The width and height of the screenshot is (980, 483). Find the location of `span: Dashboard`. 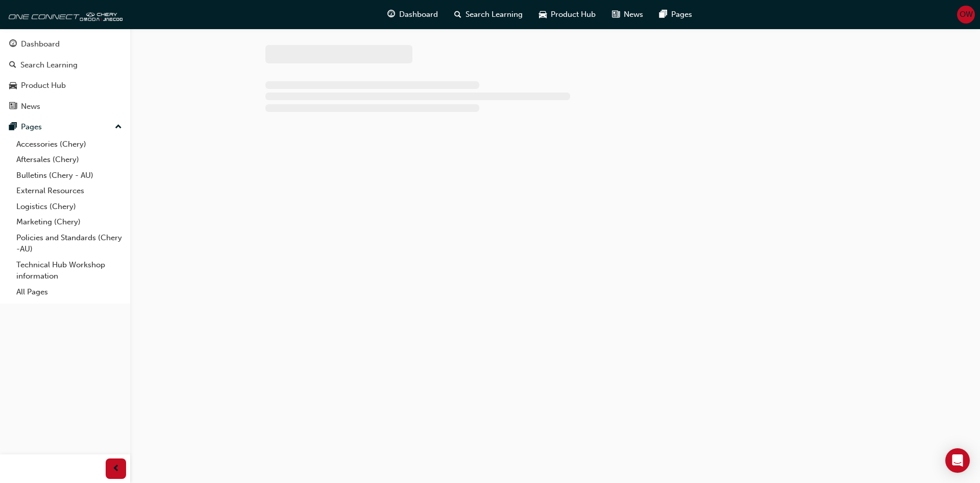

span: Dashboard is located at coordinates (419, 14).